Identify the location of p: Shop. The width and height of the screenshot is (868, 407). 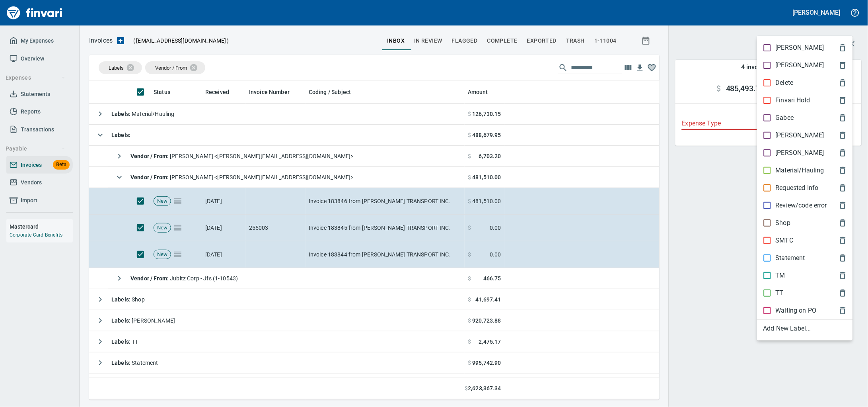
(783, 223).